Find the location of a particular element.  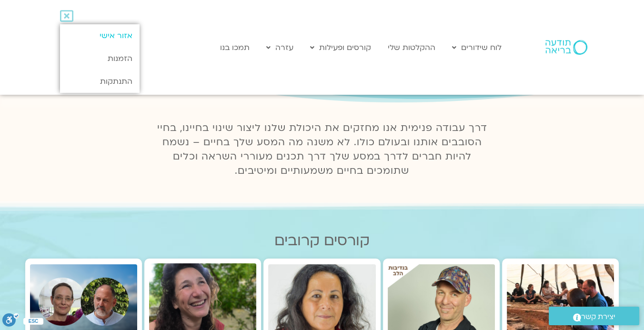

span: יצירת קשר is located at coordinates (598, 317).